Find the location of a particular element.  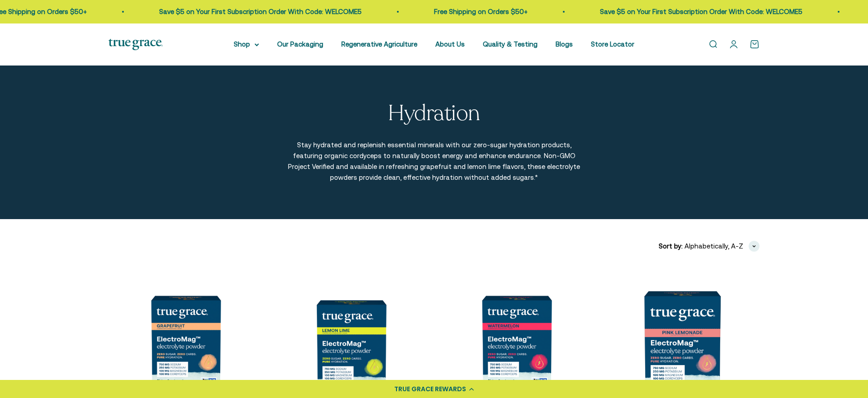

span: Sort by: is located at coordinates (670, 246).